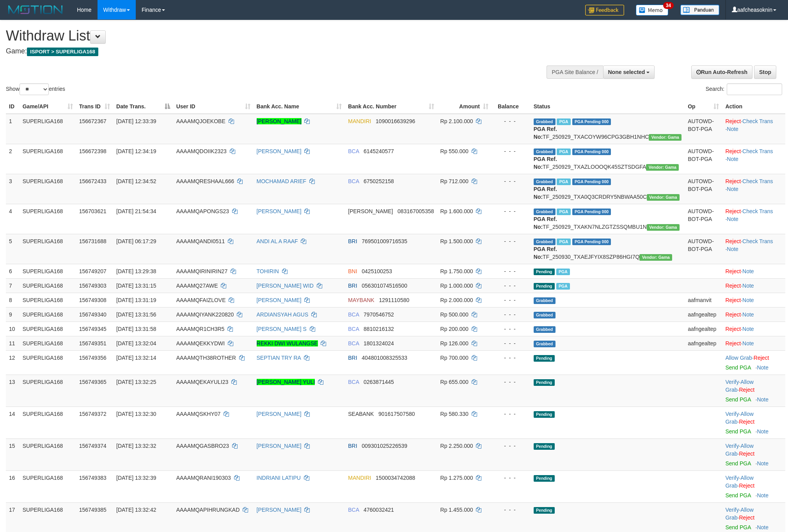 The image size is (788, 532). Describe the element at coordinates (457, 121) in the screenshot. I see `span: Rp 2.100.000` at that location.